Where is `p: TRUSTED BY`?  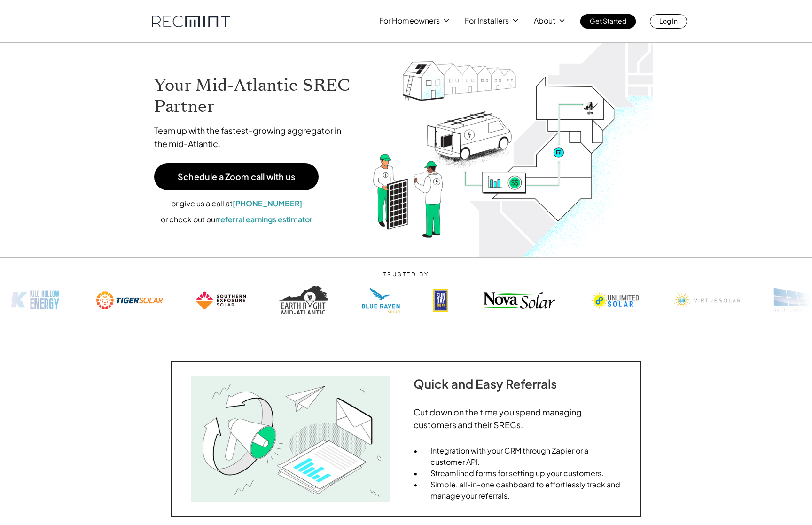
p: TRUSTED BY is located at coordinates (406, 275).